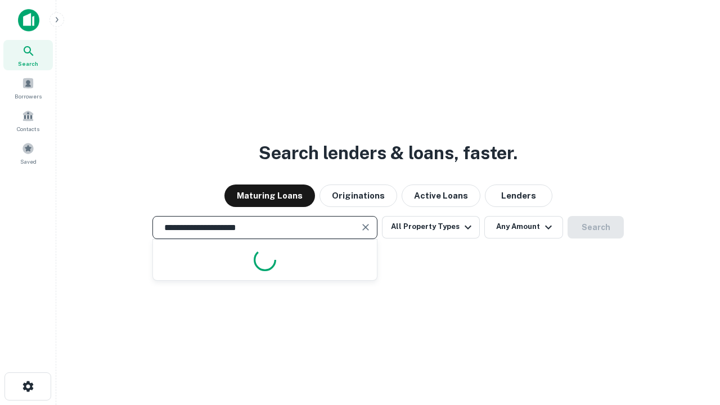 The width and height of the screenshot is (720, 405). I want to click on div: Contacts, so click(28, 120).